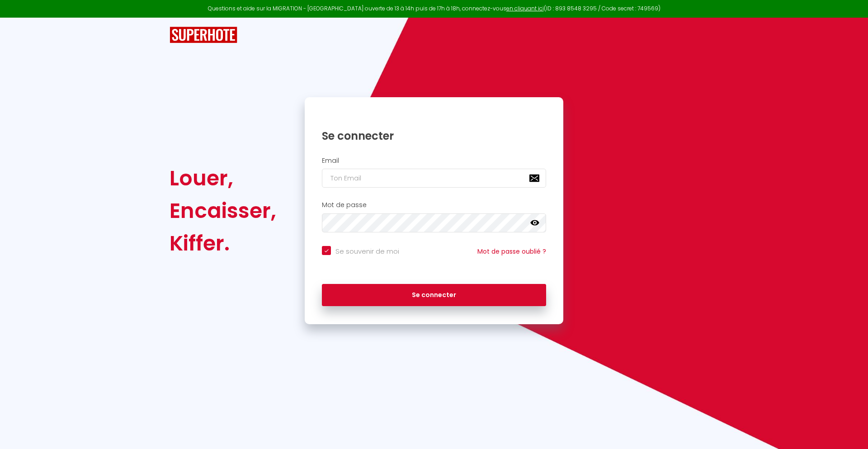 This screenshot has height=449, width=868. Describe the element at coordinates (512, 251) in the screenshot. I see `a: Mot de passe oublié ?` at that location.